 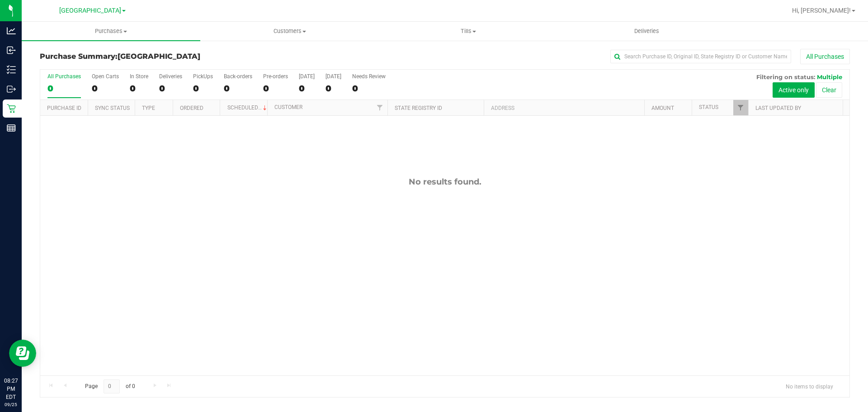 I want to click on a: Type, so click(x=148, y=108).